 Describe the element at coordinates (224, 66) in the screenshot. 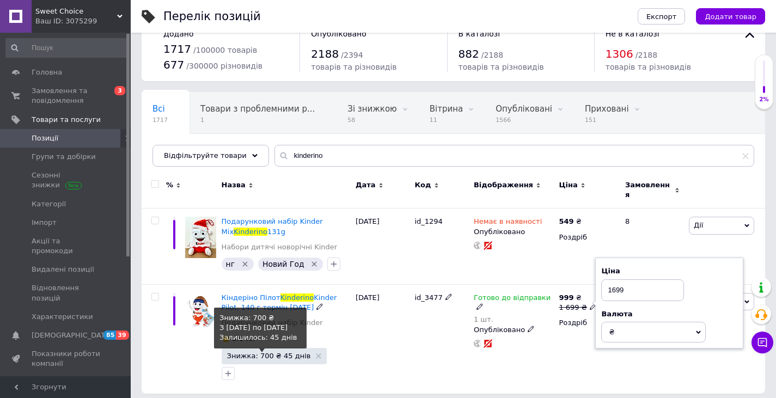

I see `span: / 300000 різновидів` at that location.